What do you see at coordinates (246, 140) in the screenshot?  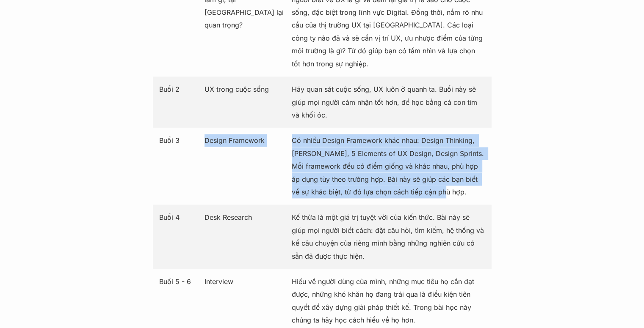 I see `p: Design Framework` at bounding box center [246, 140].